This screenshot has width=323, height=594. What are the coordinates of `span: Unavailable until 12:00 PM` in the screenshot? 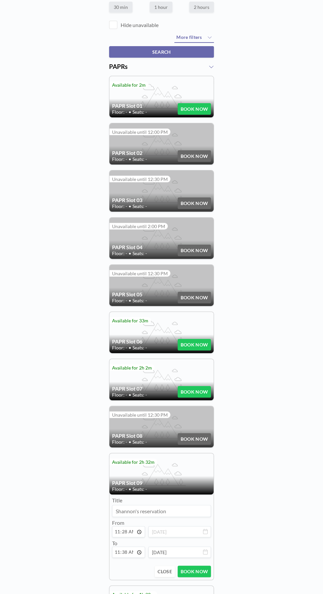 It's located at (140, 132).